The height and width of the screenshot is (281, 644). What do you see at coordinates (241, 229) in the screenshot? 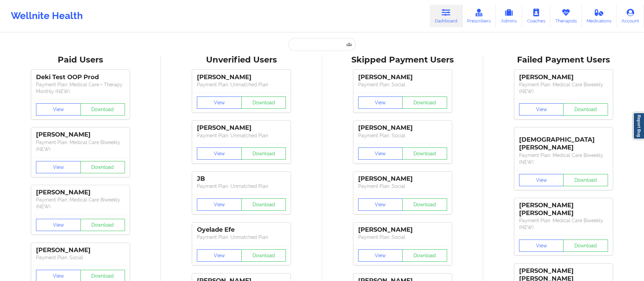
I see `div: Oyelade Efe` at bounding box center [241, 229].